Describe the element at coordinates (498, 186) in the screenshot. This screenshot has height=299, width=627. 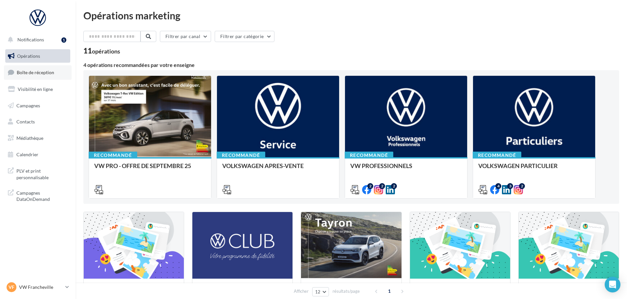
I see `div: 4` at that location.